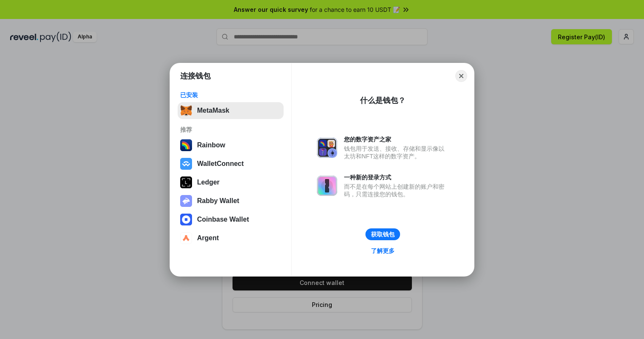  I want to click on div: Rabby Wallet, so click(219, 201).